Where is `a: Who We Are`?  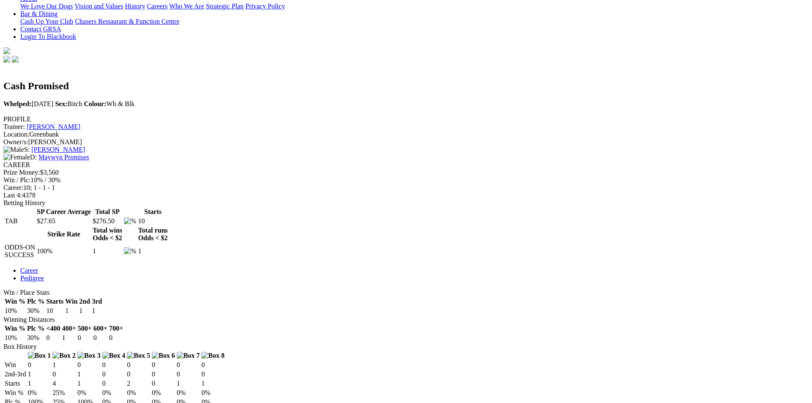 a: Who We Are is located at coordinates (186, 6).